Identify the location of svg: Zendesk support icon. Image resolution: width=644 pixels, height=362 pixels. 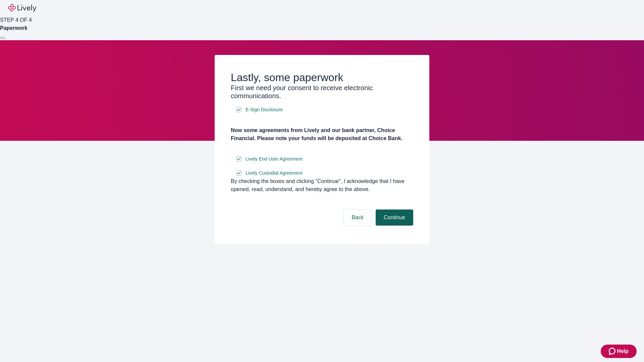
(613, 352).